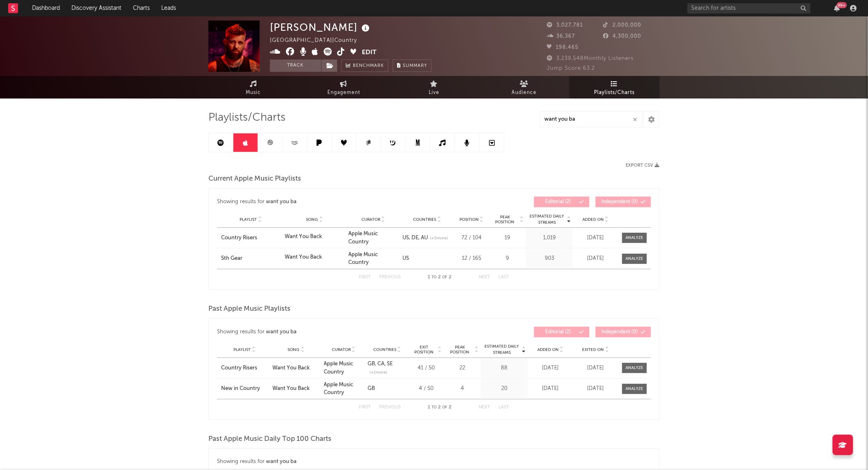  I want to click on span: Curator, so click(371, 220).